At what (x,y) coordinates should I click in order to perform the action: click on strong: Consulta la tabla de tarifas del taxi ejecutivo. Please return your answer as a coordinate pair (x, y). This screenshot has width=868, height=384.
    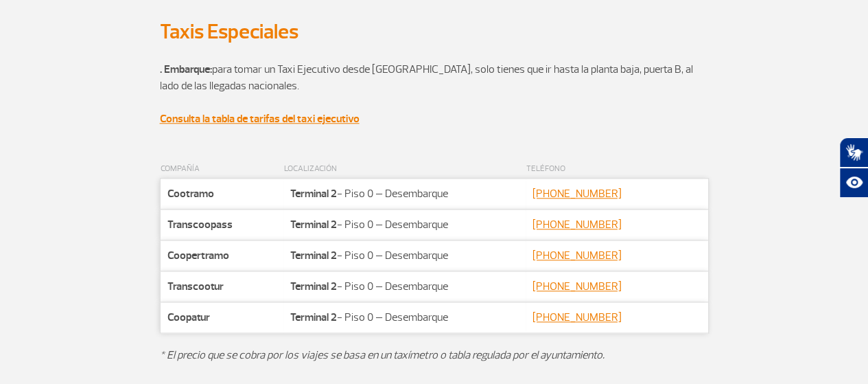
    Looking at the image, I should click on (260, 119).